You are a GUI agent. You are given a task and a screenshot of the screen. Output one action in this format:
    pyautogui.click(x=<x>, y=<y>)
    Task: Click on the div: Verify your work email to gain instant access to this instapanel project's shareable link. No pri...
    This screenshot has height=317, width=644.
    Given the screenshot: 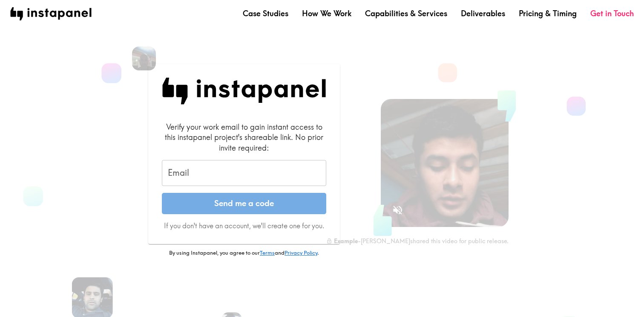 What is the action you would take?
    pyautogui.click(x=244, y=137)
    